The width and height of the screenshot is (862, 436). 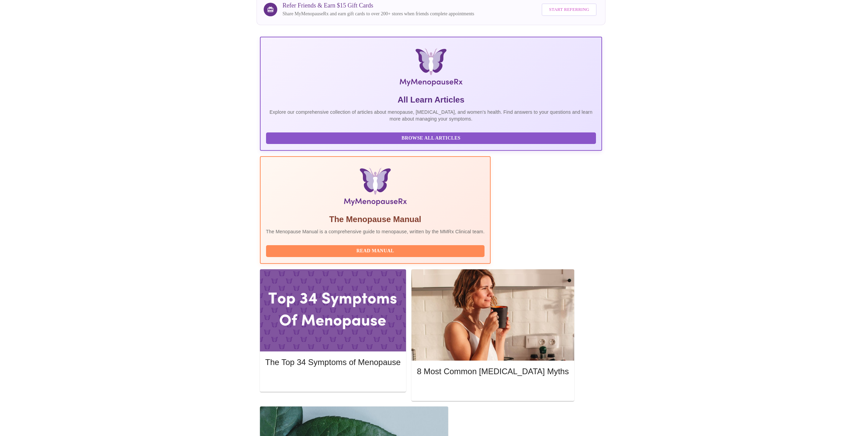 What do you see at coordinates (432, 138) in the screenshot?
I see `a: Browse All Articles` at bounding box center [432, 138].